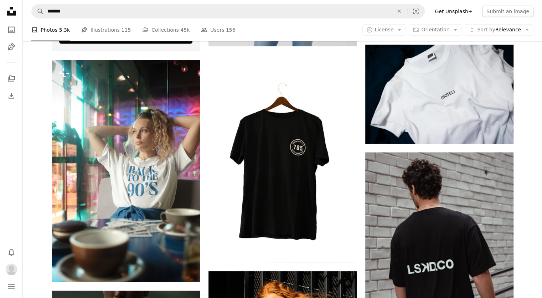 Image resolution: width=542 pixels, height=298 pixels. What do you see at coordinates (439, 94) in the screenshot?
I see `img: white hotel-printed crew-neck shirt on black surface` at bounding box center [439, 94].